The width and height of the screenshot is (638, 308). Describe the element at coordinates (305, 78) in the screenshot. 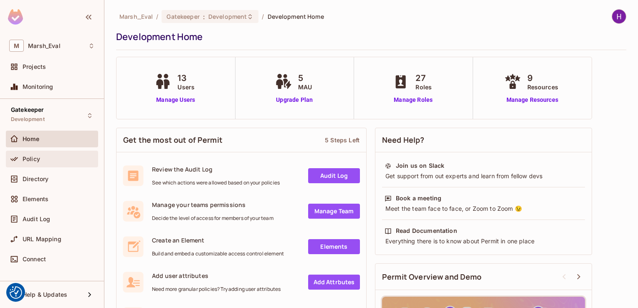

I see `span: 5` at that location.